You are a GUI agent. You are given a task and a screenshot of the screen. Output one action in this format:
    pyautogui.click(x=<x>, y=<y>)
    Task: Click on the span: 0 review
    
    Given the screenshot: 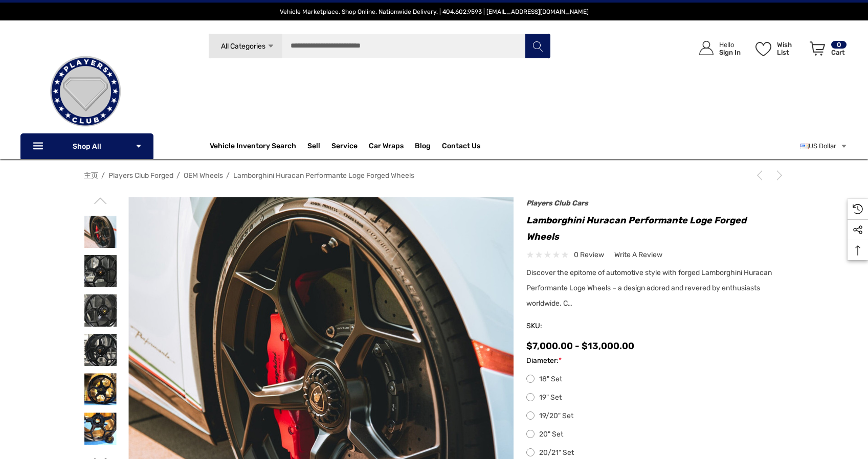 What is the action you would take?
    pyautogui.click(x=589, y=254)
    